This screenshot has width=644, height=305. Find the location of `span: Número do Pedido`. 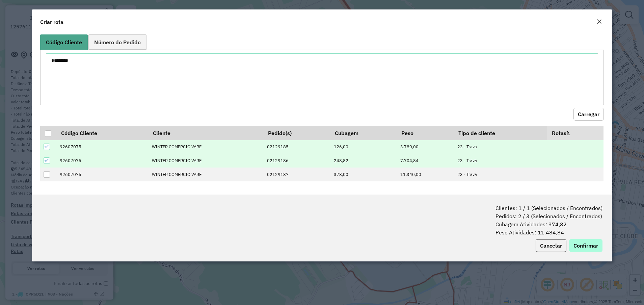

span: Número do Pedido is located at coordinates (118, 42).